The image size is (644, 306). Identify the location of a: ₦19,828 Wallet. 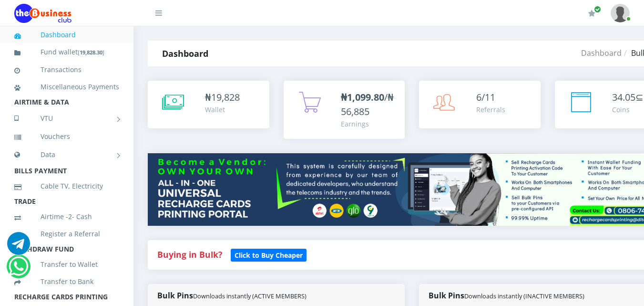
(208, 104).